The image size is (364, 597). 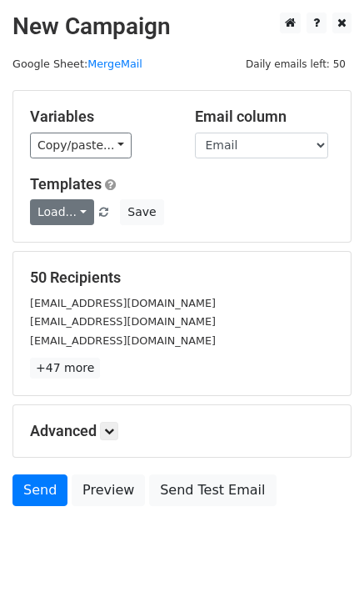 I want to click on h5: Variables, so click(x=100, y=116).